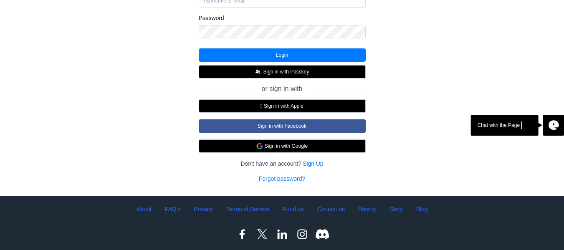 This screenshot has width=564, height=250. What do you see at coordinates (422, 209) in the screenshot?
I see `a: Blog` at bounding box center [422, 209].